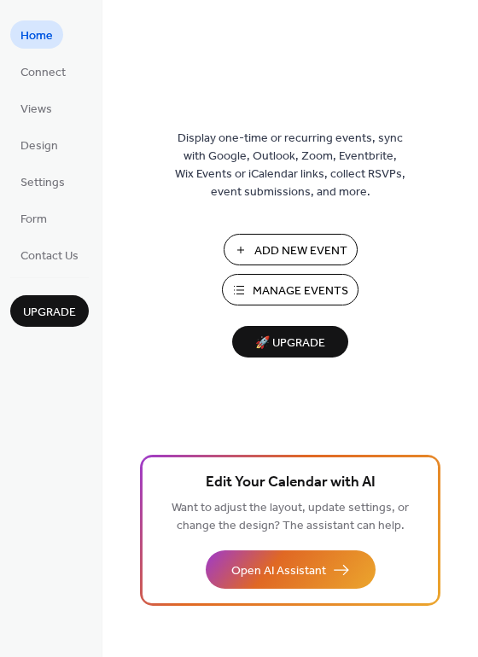  I want to click on a: Views, so click(36, 108).